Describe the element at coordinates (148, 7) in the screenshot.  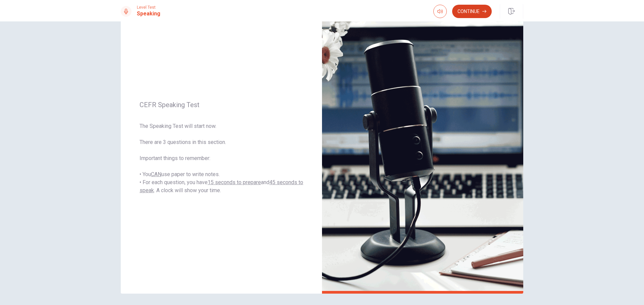
I see `span: Level Test` at that location.